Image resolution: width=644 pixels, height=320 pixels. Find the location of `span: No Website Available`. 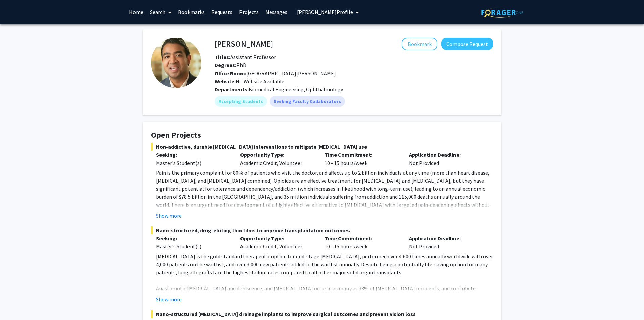

span: No Website Available is located at coordinates (249, 82).